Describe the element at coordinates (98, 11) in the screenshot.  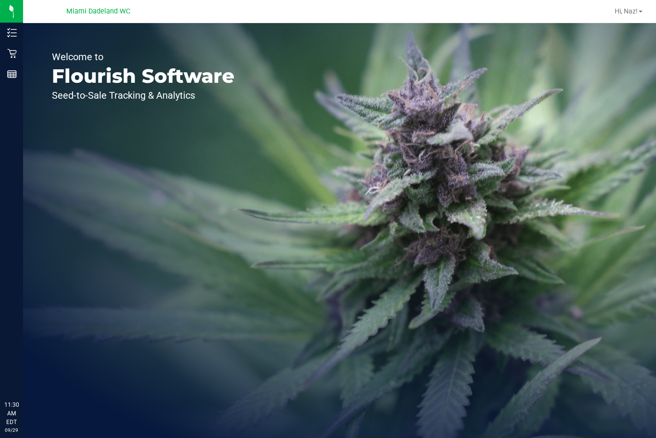
I see `span: Miami Dadeland WC` at that location.